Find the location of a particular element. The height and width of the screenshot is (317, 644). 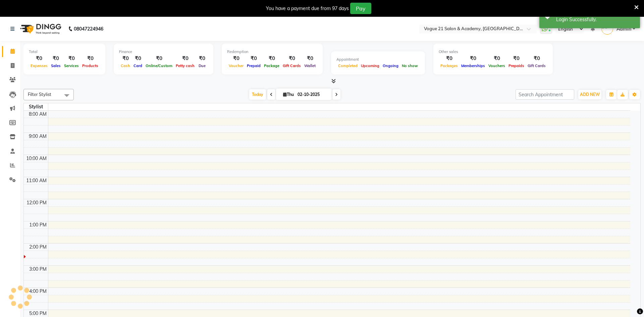

button: ADD NEW is located at coordinates (590, 94).